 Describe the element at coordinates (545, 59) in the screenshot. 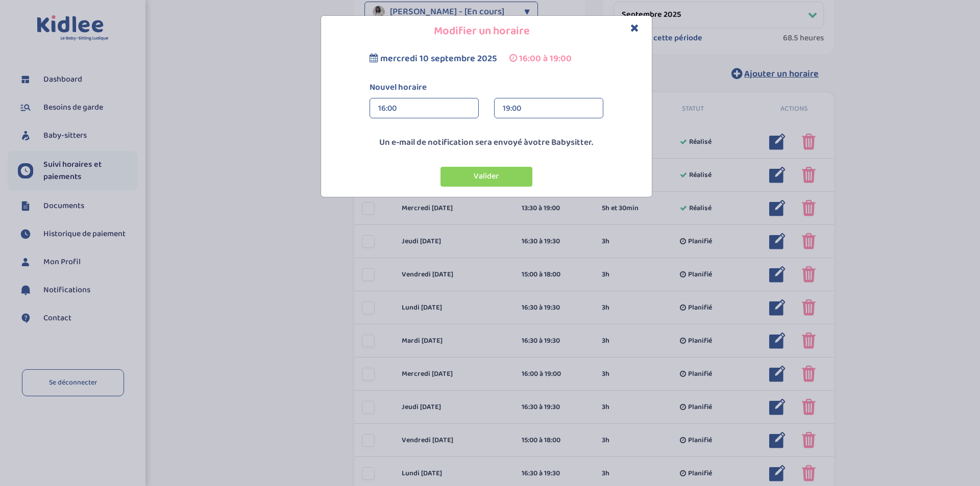

I see `span: 16:00 à 19:00` at that location.